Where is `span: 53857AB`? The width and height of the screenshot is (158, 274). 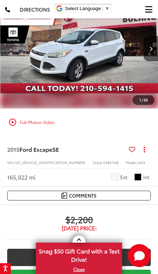 span: 53857AB is located at coordinates (111, 162).